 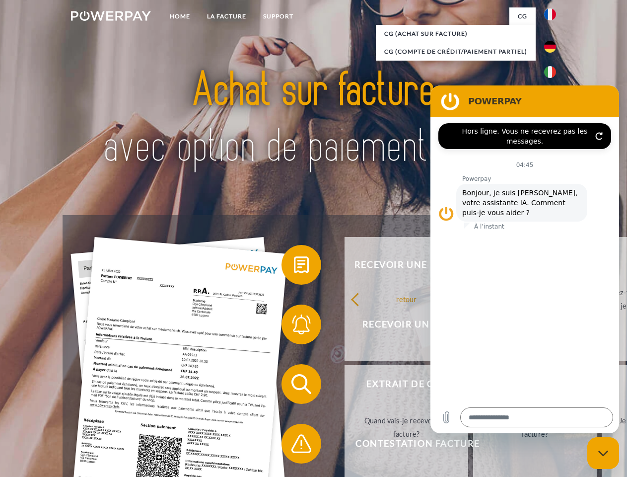 I want to click on a: Home, so click(x=180, y=16).